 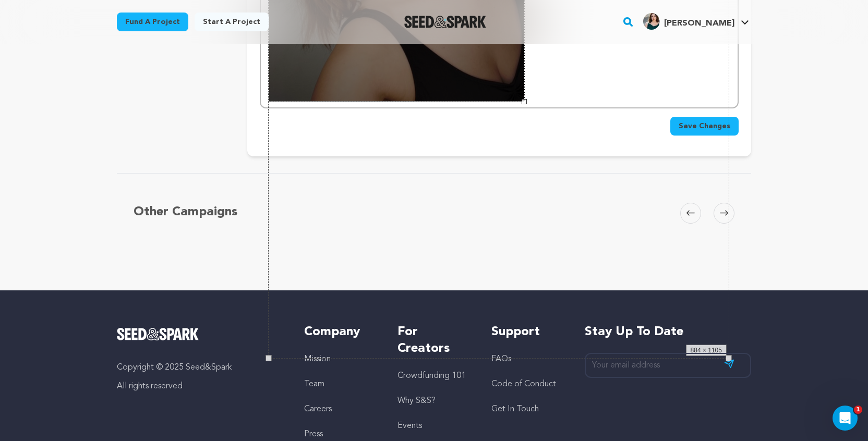 I want to click on a: Get In Touch, so click(x=515, y=410).